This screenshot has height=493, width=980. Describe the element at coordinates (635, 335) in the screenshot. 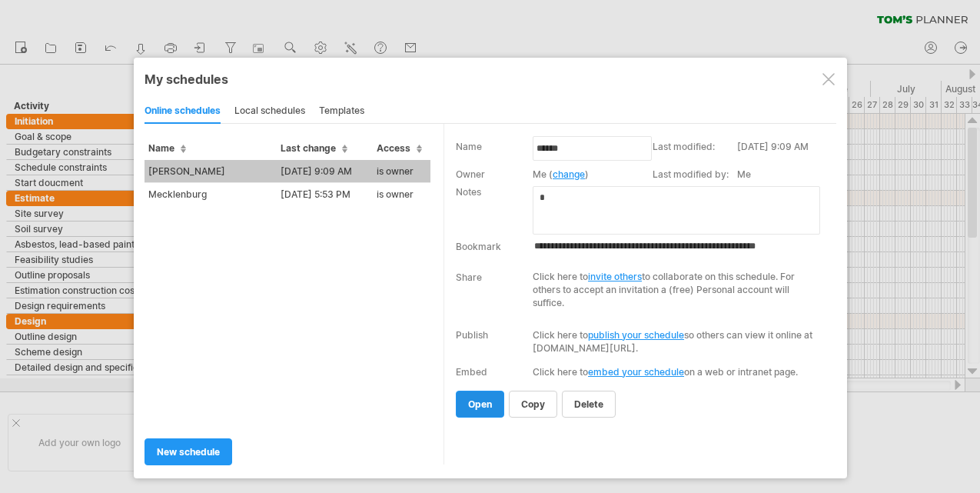

I see `a: publish your schedule` at that location.